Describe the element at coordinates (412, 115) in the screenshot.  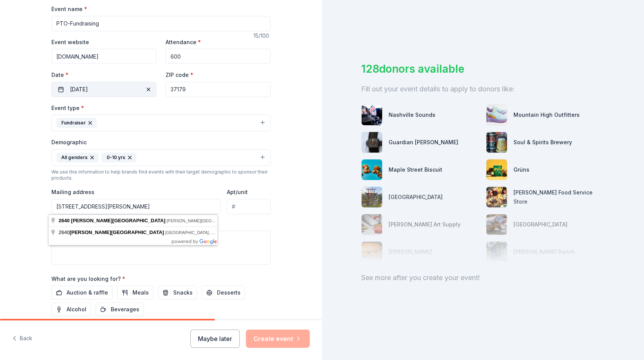
I see `div: Nashville Sounds` at that location.